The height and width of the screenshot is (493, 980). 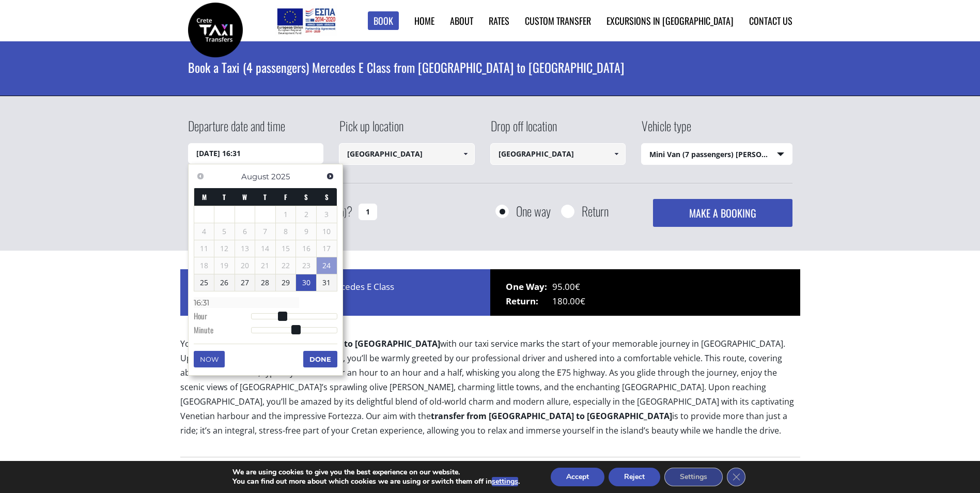 What do you see at coordinates (326, 249) in the screenshot?
I see `span: 17` at bounding box center [326, 249].